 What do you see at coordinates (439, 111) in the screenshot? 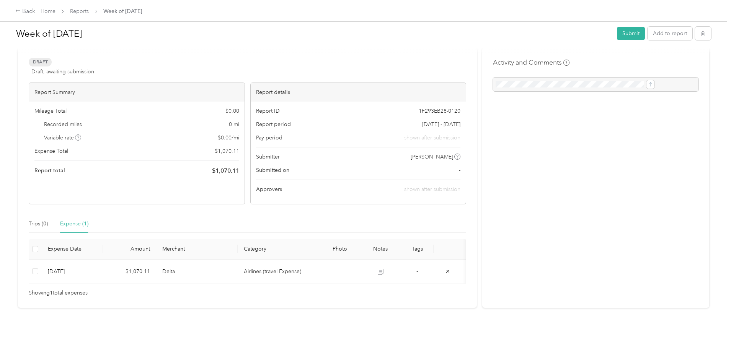
I see `span: 1F293EB28-0120` at bounding box center [439, 111].